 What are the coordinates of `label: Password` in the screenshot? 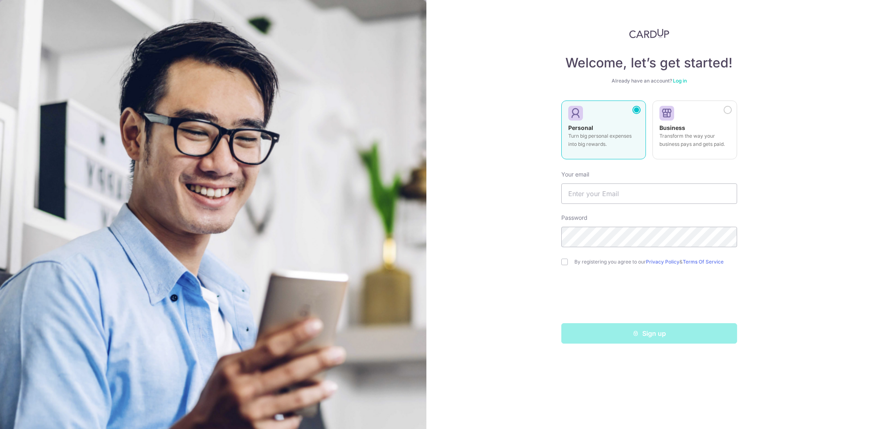 It's located at (574, 218).